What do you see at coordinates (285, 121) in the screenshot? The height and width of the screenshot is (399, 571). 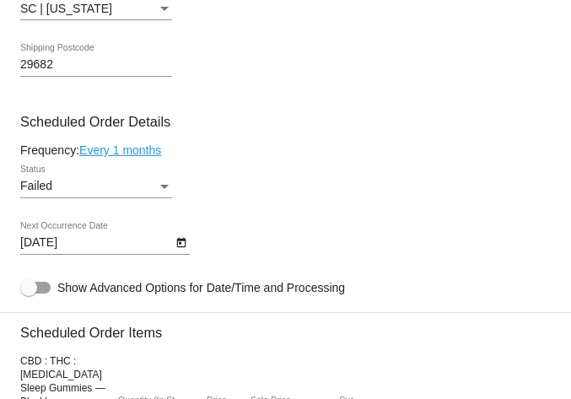 I see `h3: Scheduled Order Details` at bounding box center [285, 121].